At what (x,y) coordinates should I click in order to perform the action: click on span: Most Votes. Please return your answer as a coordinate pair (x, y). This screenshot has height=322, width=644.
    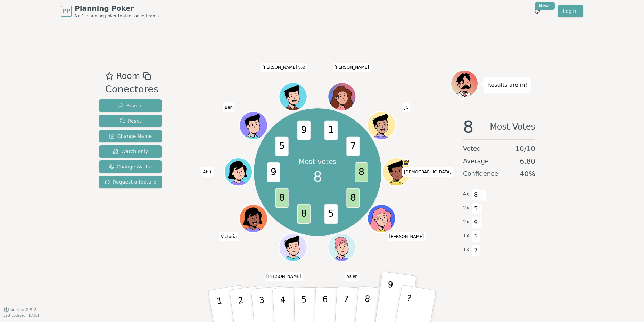
    Looking at the image, I should click on (512, 127).